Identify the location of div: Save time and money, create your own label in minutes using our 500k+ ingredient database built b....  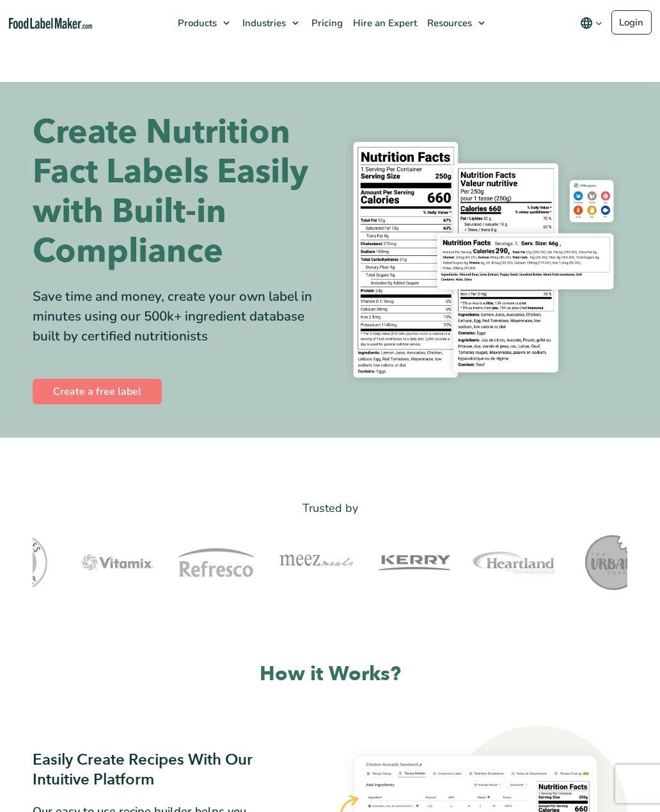
(176, 316).